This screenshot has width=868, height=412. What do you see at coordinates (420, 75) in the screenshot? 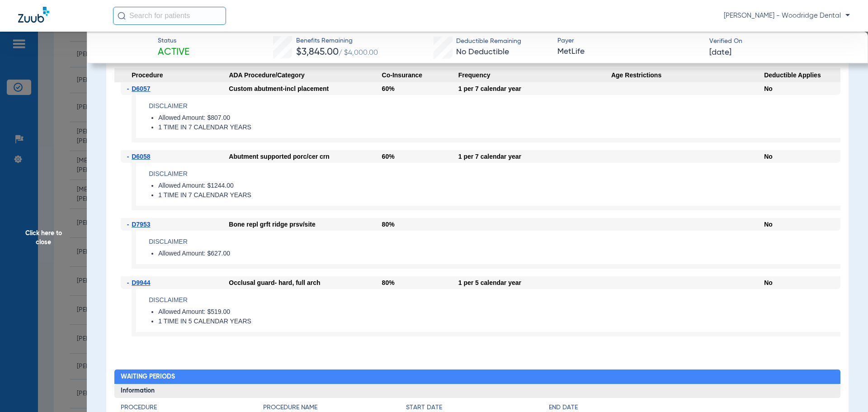
I see `span: Co-Insurance` at bounding box center [420, 75].